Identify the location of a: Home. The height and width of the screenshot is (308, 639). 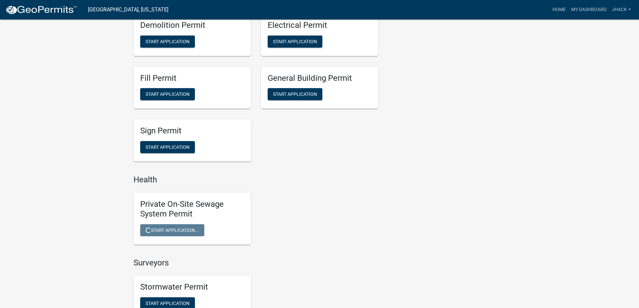
(559, 10).